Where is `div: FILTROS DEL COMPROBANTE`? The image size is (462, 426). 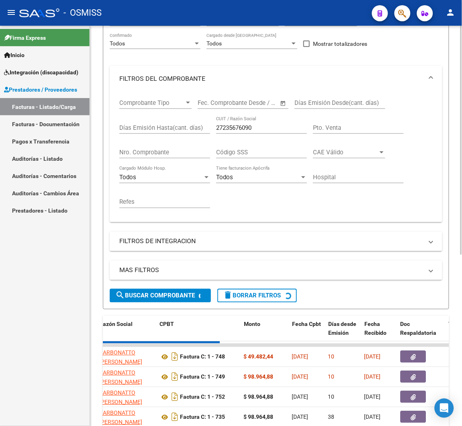 div: FILTROS DEL COMPROBANTE is located at coordinates (276, 157).